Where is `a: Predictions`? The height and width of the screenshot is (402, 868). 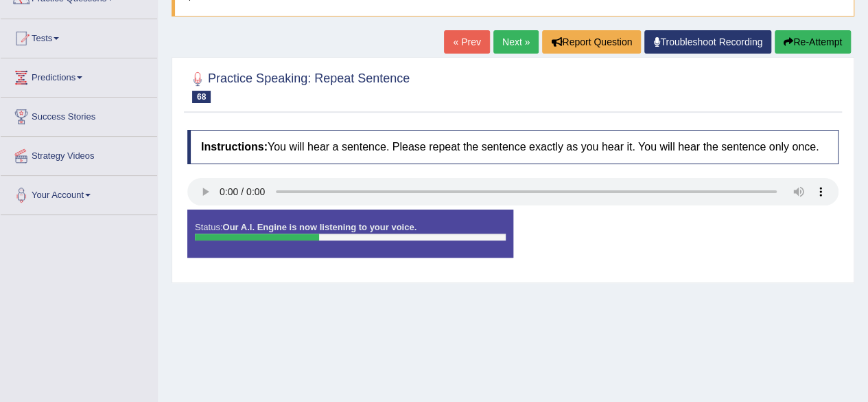
a: Predictions is located at coordinates (79, 76).